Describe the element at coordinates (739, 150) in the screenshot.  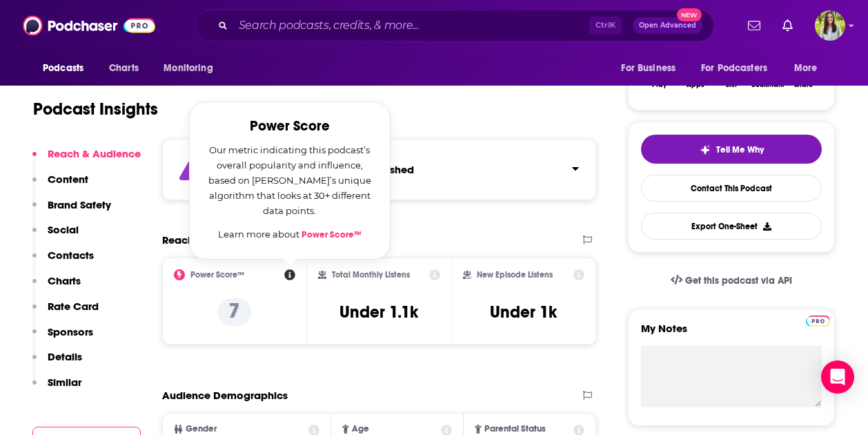
I see `span: Tell Me Why` at that location.